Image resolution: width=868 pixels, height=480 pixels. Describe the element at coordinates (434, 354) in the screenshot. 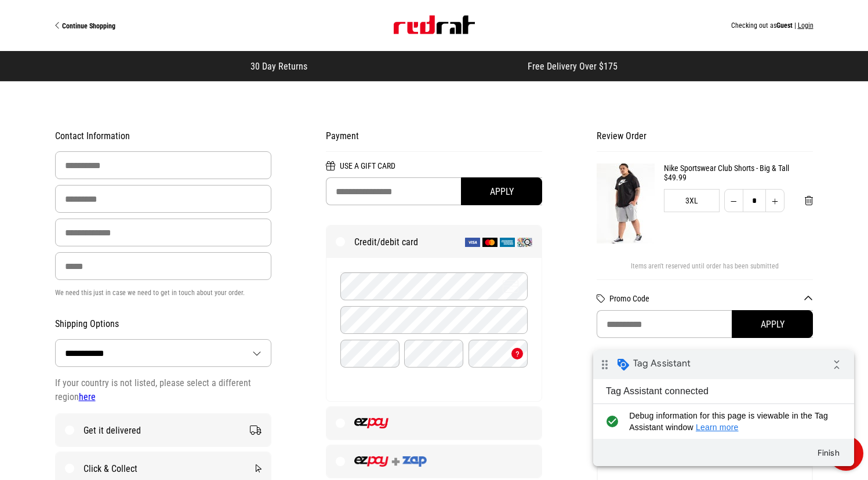

I see `input: Year (YY)` at that location.